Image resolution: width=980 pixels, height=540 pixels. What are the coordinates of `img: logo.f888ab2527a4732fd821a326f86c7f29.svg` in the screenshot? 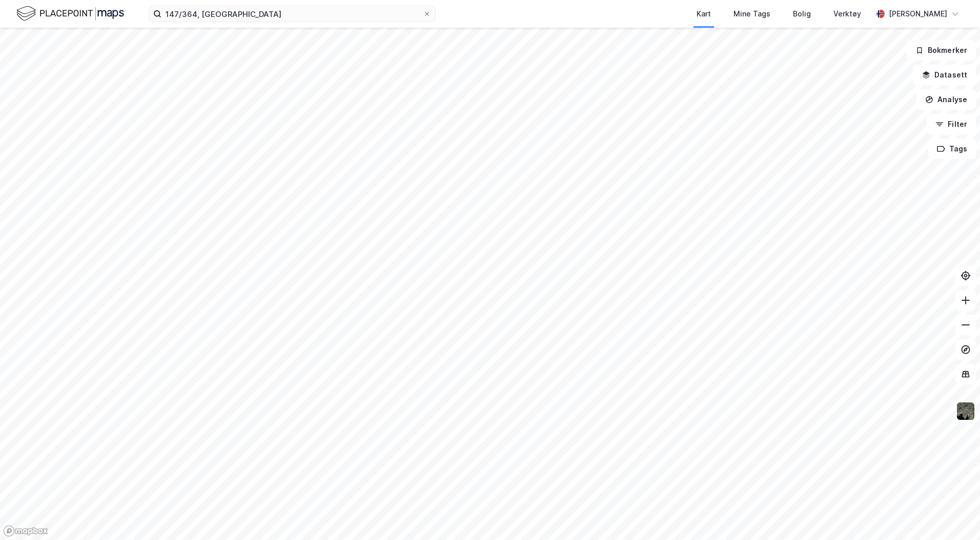 It's located at (70, 13).